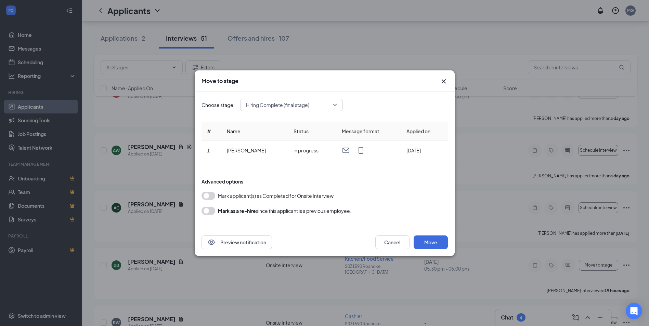 This screenshot has height=326, width=649. What do you see at coordinates (312, 151) in the screenshot?
I see `td: in progress` at bounding box center [312, 151].